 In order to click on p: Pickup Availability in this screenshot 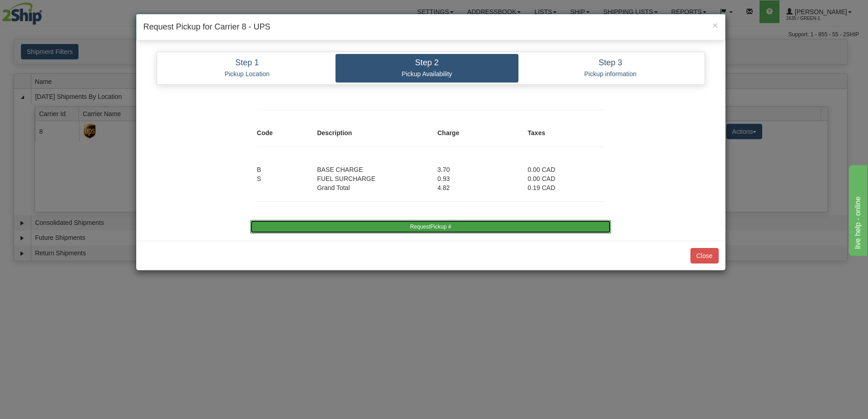, I will do `click(427, 74)`.